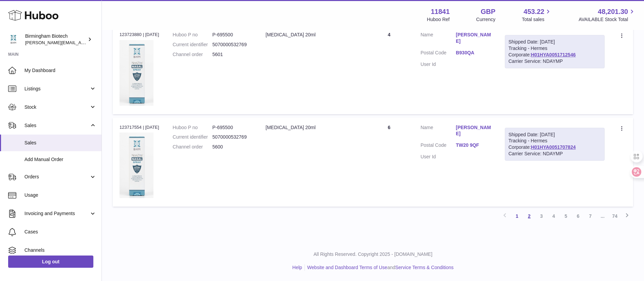  What do you see at coordinates (57, 89) in the screenshot?
I see `span: Listings` at bounding box center [57, 89].